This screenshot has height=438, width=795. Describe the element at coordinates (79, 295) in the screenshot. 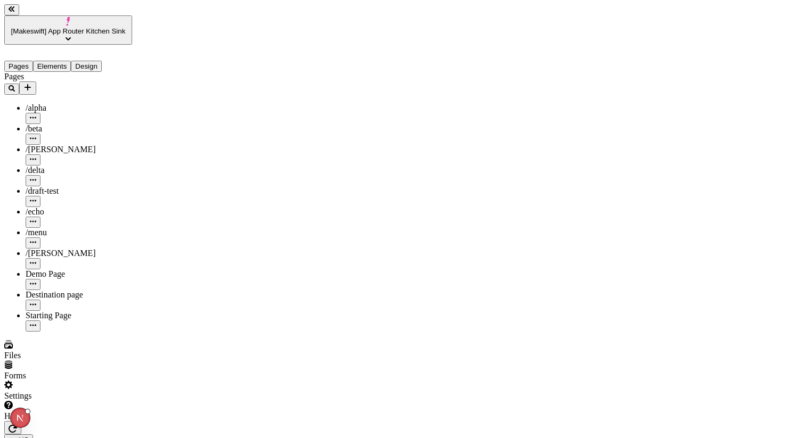

I see `div: Destination page` at that location.